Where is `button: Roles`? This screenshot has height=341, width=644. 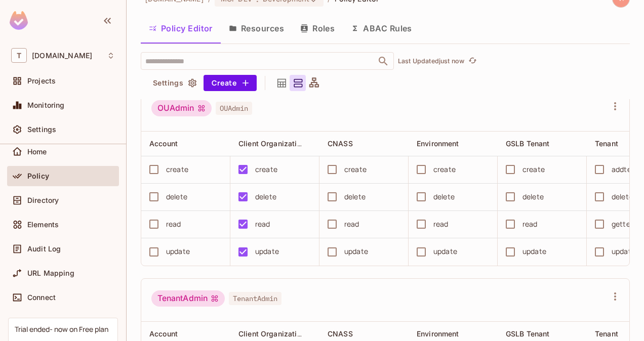
button: Roles is located at coordinates (317, 28).